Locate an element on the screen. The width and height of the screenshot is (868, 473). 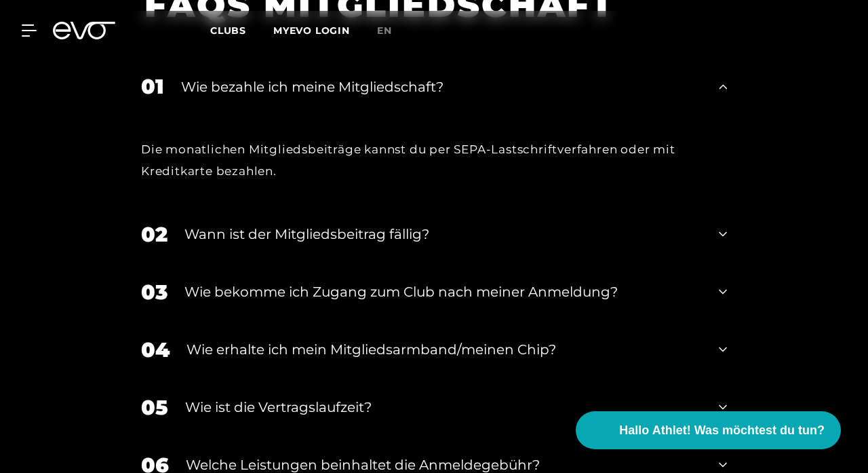
div: Wie bezahle ich meine Mitgliedschaft? is located at coordinates (441, 87).